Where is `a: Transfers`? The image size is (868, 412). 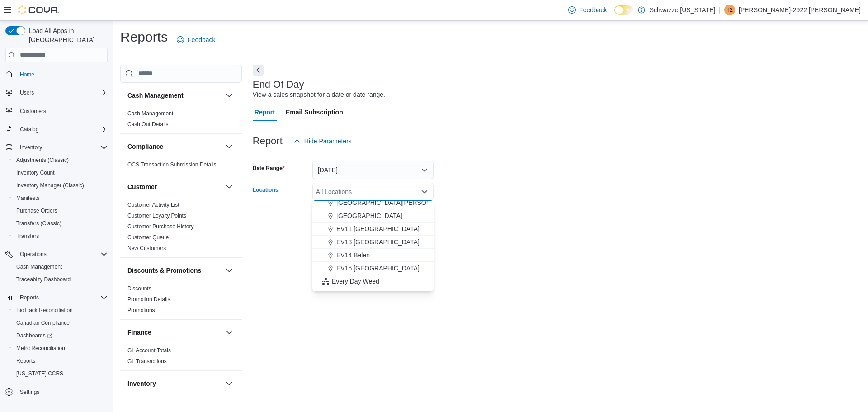
a: Transfers is located at coordinates (27, 236).